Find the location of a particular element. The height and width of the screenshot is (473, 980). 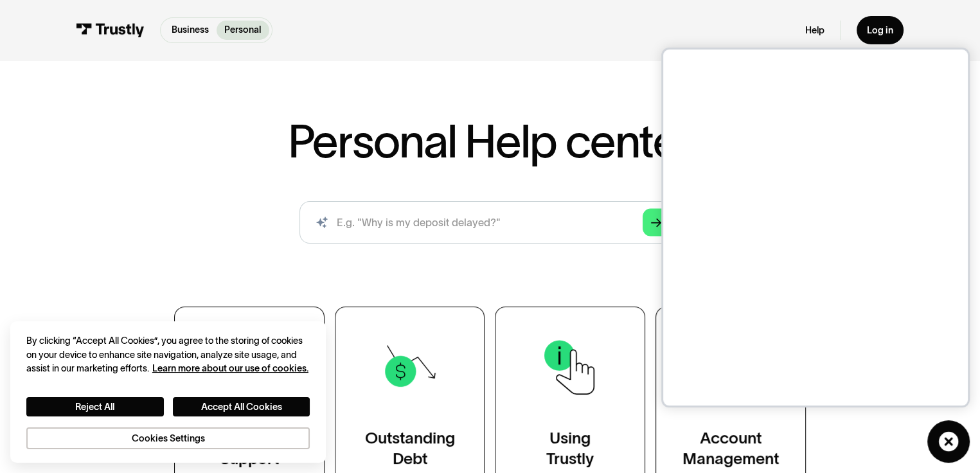

h1: Personal Help center is located at coordinates (489, 141).